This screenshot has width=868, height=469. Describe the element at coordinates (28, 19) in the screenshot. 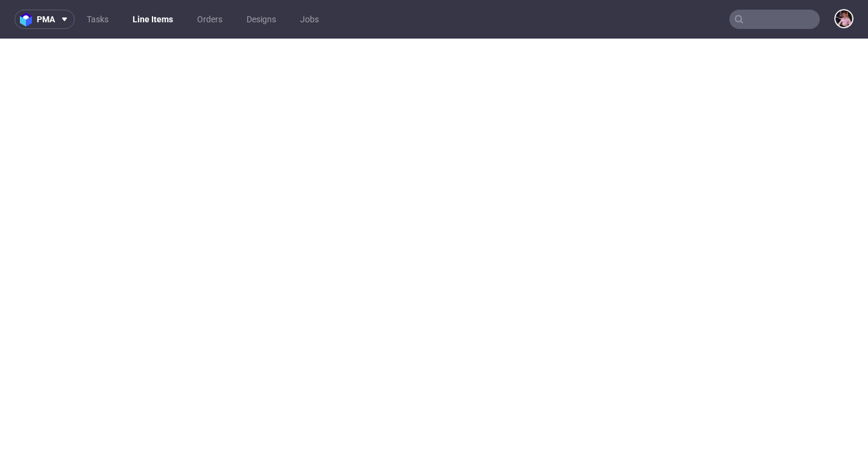

I see `img: logo` at that location.